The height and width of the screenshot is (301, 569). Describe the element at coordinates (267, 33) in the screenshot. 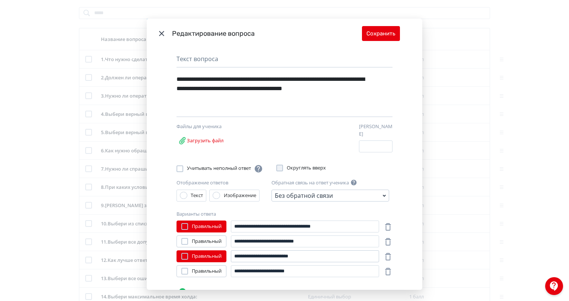

I see `div: Редактирование вопроса` at that location.